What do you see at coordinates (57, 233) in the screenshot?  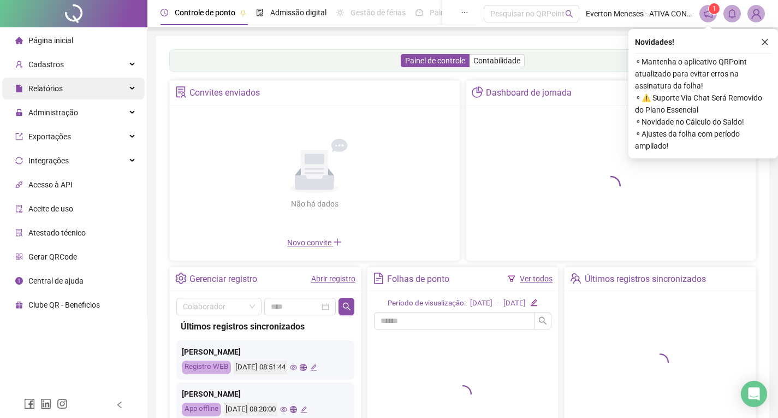 I see `span: Atestado técnico` at bounding box center [57, 233].